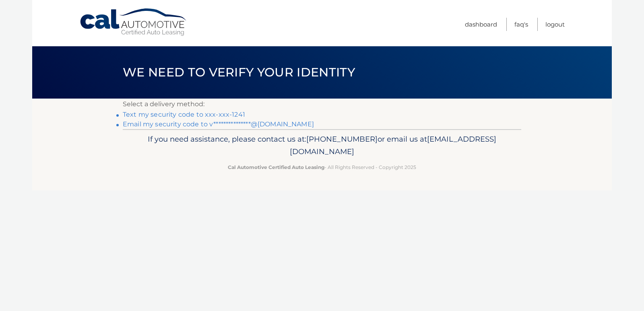 This screenshot has height=311, width=644. Describe the element at coordinates (276, 167) in the screenshot. I see `strong: Cal Automotive Certified Auto Leasing` at that location.